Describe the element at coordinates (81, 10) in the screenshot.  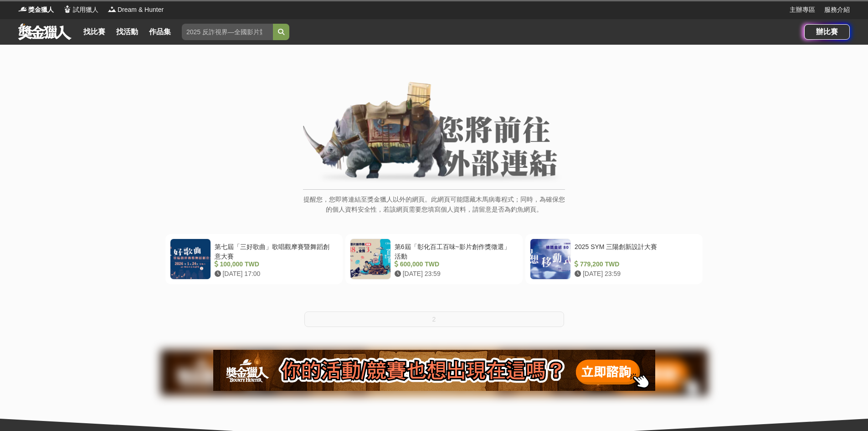
I see `a: Logo試用獵人` at that location.